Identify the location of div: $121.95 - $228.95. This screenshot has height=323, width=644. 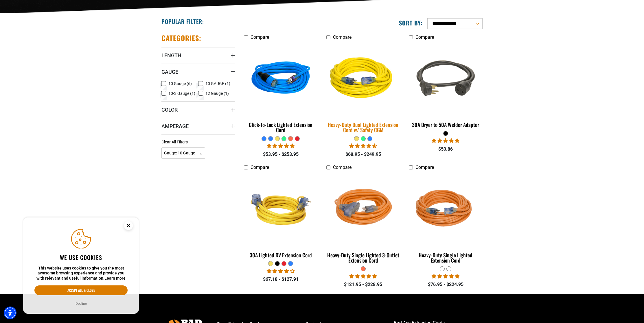
(363, 284).